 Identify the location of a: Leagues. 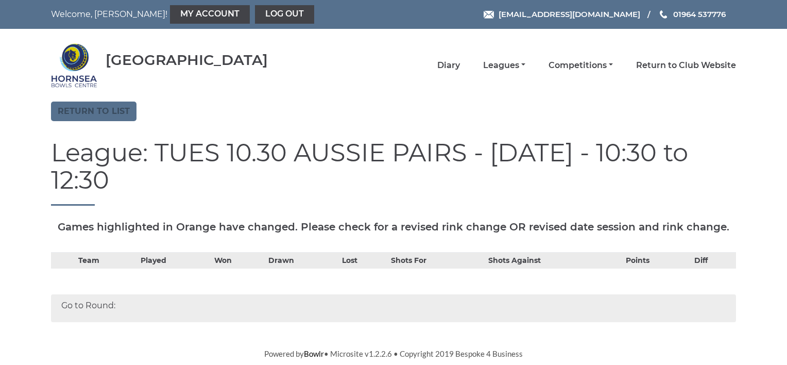
(504, 65).